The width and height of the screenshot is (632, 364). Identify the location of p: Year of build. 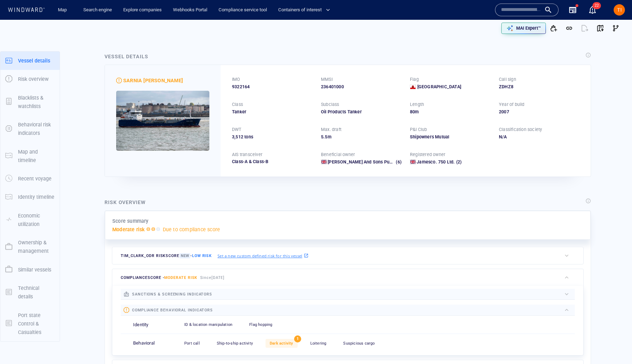
(512, 105).